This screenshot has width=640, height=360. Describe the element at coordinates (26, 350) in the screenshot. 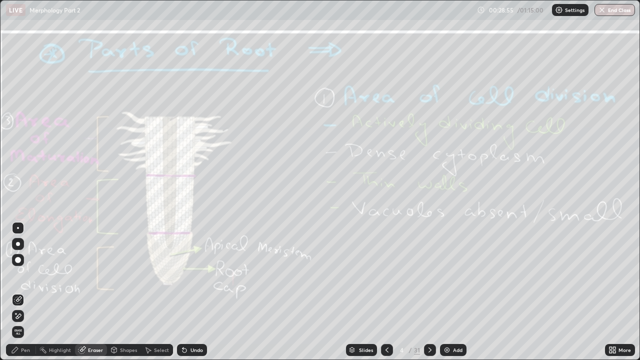

I see `div: Pen` at that location.